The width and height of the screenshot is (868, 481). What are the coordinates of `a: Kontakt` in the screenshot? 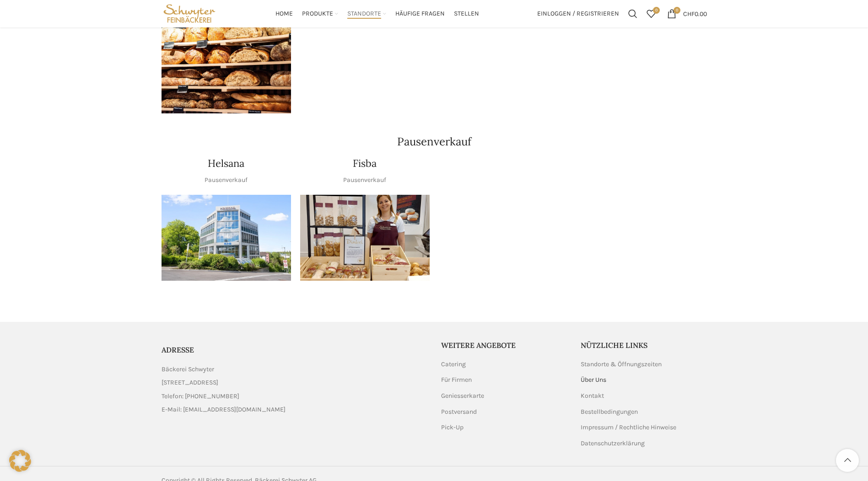 It's located at (593, 396).